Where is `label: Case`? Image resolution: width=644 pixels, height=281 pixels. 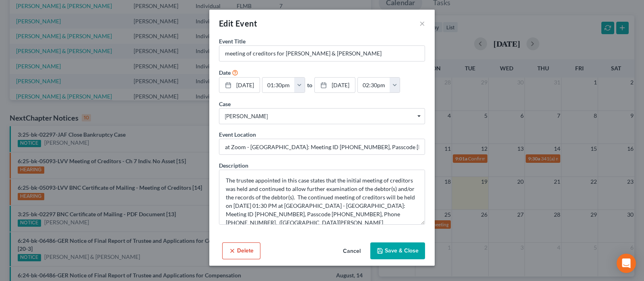 label: Case is located at coordinates (225, 104).